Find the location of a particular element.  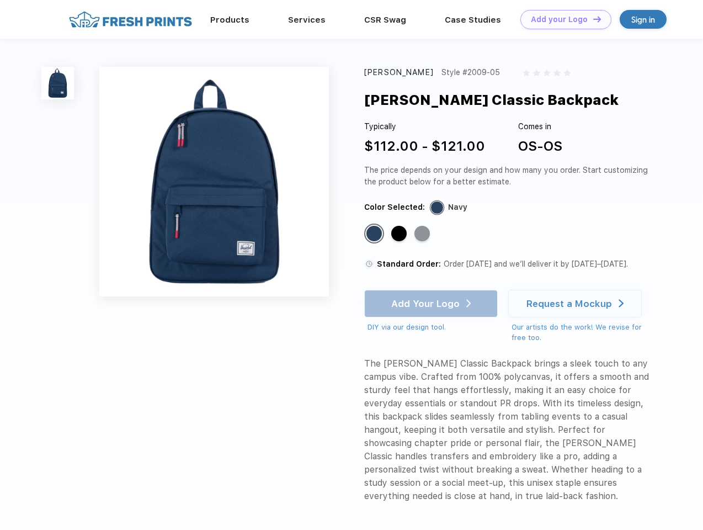

img: standard order is located at coordinates (369, 264).